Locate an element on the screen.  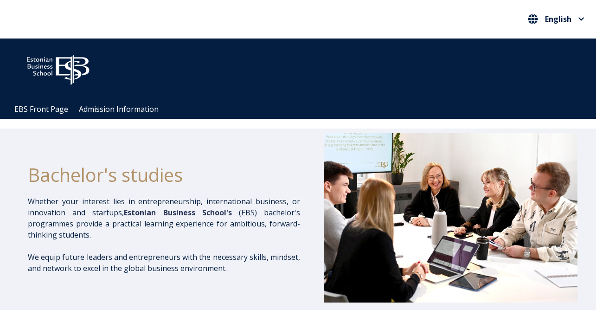
span: Estonian Business School's is located at coordinates (178, 213).